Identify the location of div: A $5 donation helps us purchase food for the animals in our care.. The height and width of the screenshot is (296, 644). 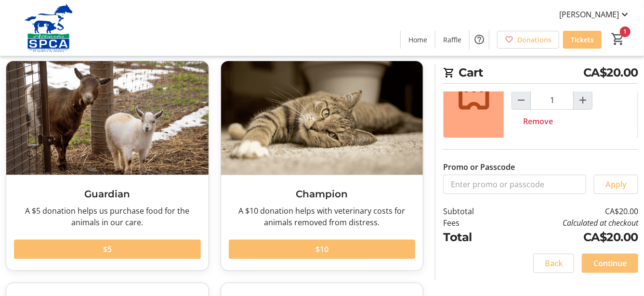
(108, 217).